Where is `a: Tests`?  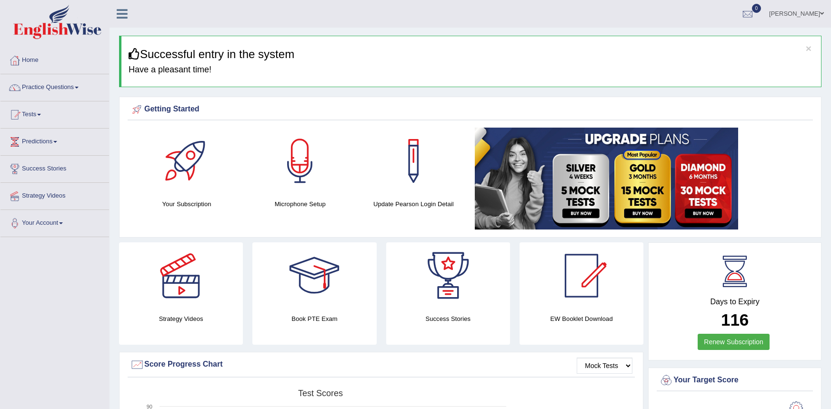 a: Tests is located at coordinates (55, 113).